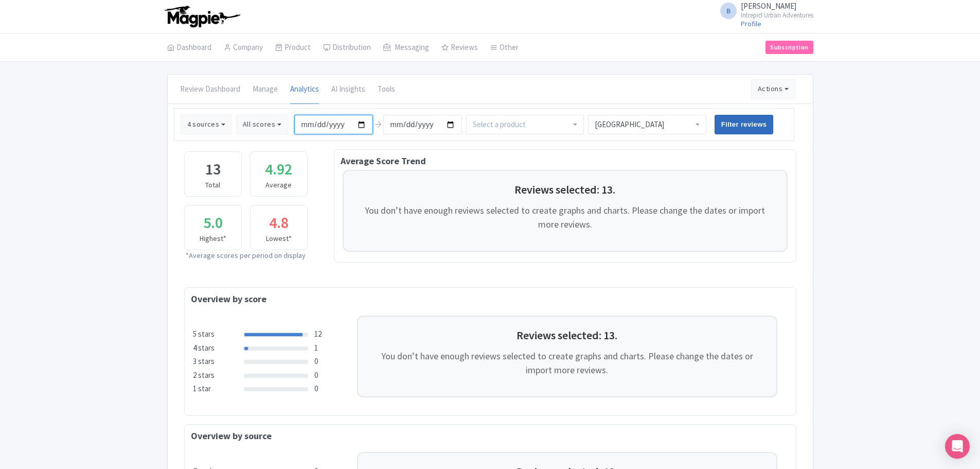 The width and height of the screenshot is (980, 469). I want to click on a: Profile, so click(751, 24).